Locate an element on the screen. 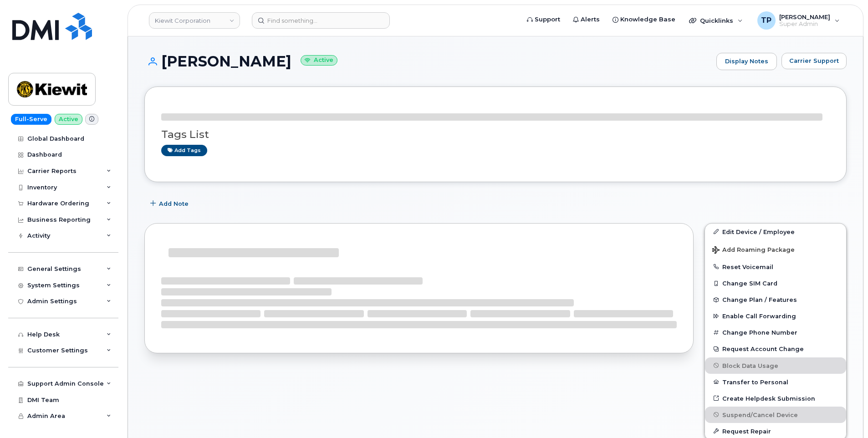 The height and width of the screenshot is (438, 868). button: Reset Voicemail is located at coordinates (776, 267).